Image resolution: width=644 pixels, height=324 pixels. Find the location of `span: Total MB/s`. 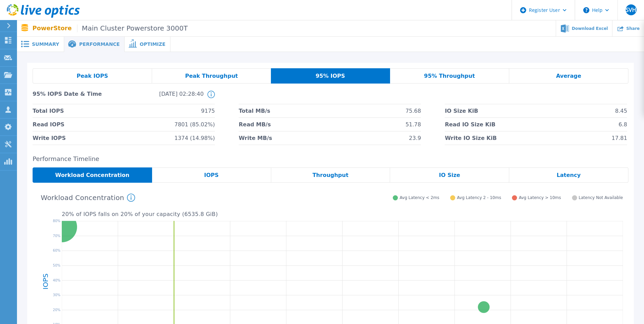

span: Total MB/s is located at coordinates (254, 110).